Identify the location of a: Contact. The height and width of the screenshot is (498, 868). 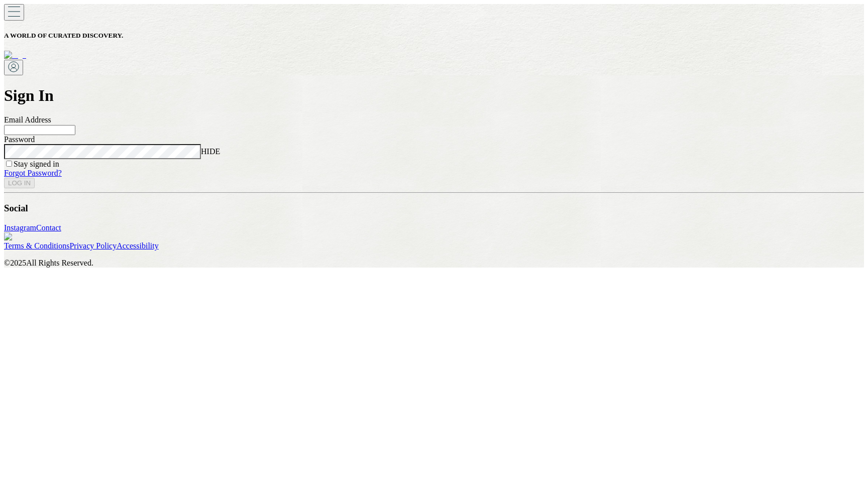
(49, 227).